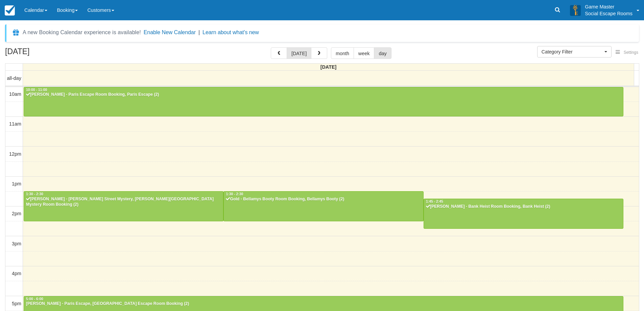 The height and width of the screenshot is (311, 644). Describe the element at coordinates (37, 90) in the screenshot. I see `span: 10:00 - 11:00` at that location.